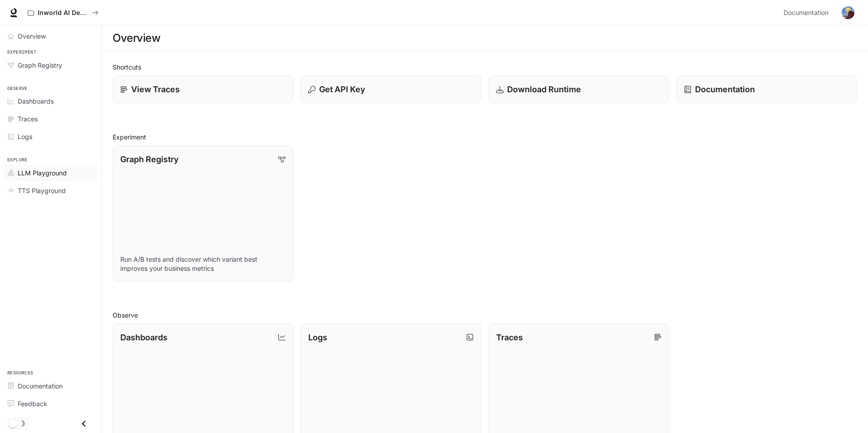 The height and width of the screenshot is (433, 868). Describe the element at coordinates (390, 89) in the screenshot. I see `button: Get API Key` at that location.